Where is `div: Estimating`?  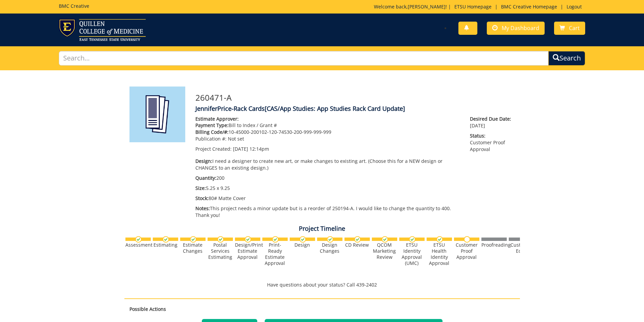 div: Estimating is located at coordinates (165, 245).